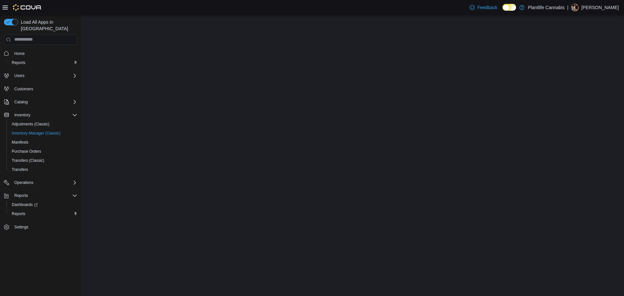 This screenshot has height=296, width=624. I want to click on span: Dark Mode, so click(503, 11).